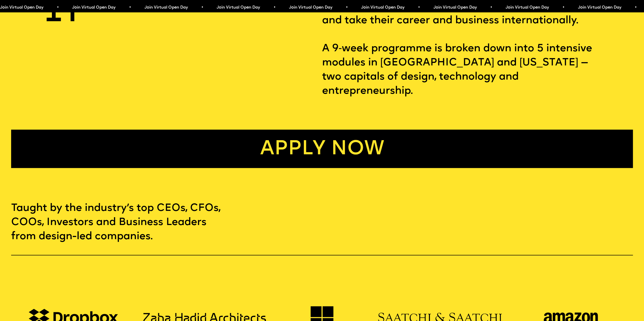  I want to click on a: Apply now, so click(322, 148).